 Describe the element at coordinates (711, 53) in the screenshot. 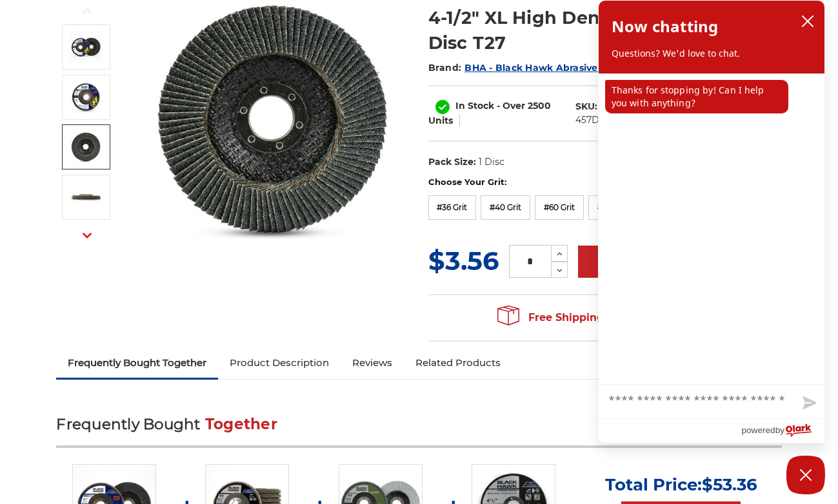

I see `p: Questions? We'd love to chat.` at that location.